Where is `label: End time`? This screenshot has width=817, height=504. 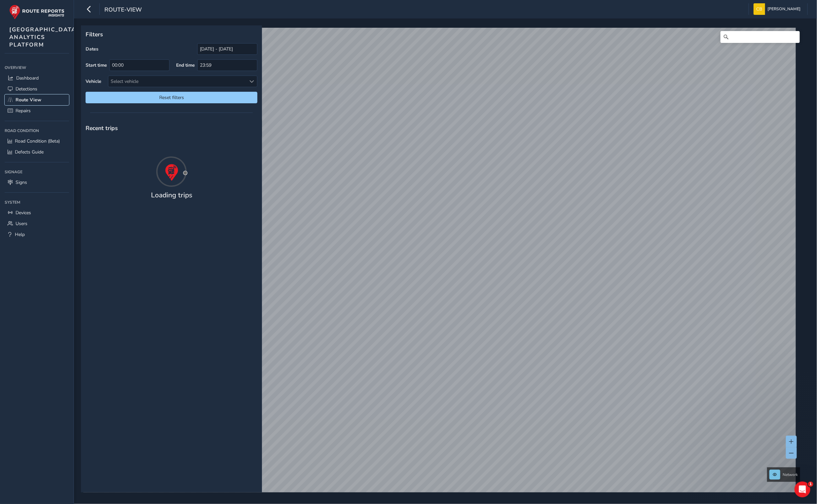
label: End time is located at coordinates (185, 65).